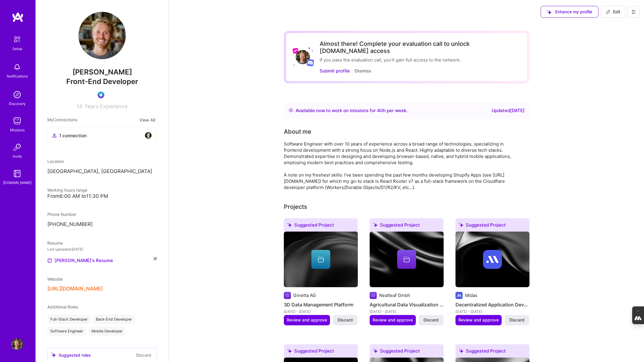 This screenshot has height=362, width=644. Describe the element at coordinates (402, 166) in the screenshot. I see `div: Software Engineer with over 10 years of experience across a broad range of technologies, speciali...` at that location.